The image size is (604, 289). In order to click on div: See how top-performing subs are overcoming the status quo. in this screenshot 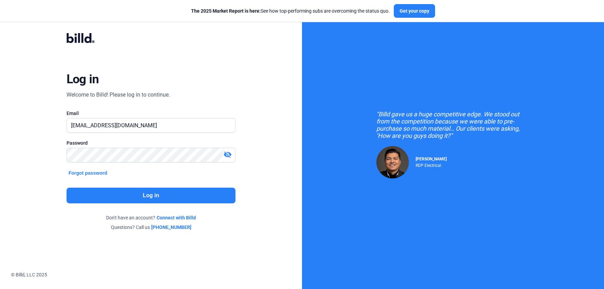, I will do `click(291, 11)`.